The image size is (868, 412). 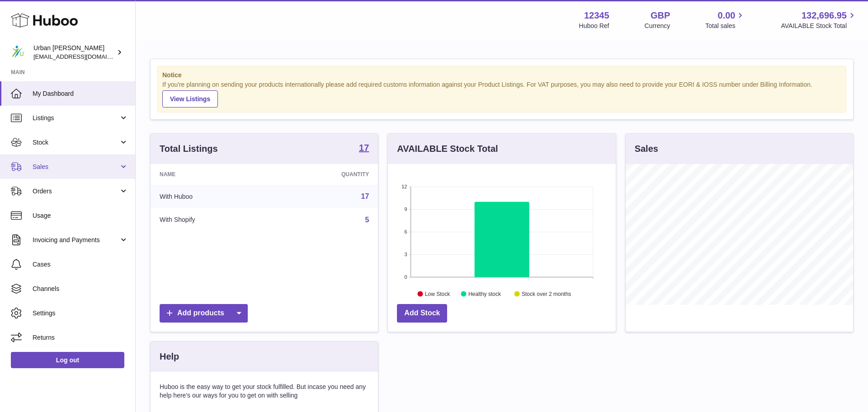 What do you see at coordinates (502, 75) in the screenshot?
I see `strong: Notice` at bounding box center [502, 75].